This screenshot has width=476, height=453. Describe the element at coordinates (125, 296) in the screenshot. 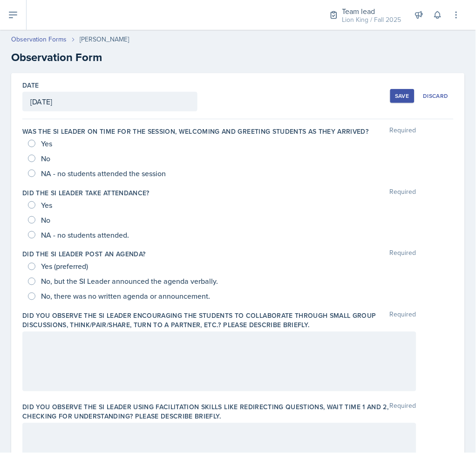

I see `span: No, there was no written agenda or announcement.` at that location.